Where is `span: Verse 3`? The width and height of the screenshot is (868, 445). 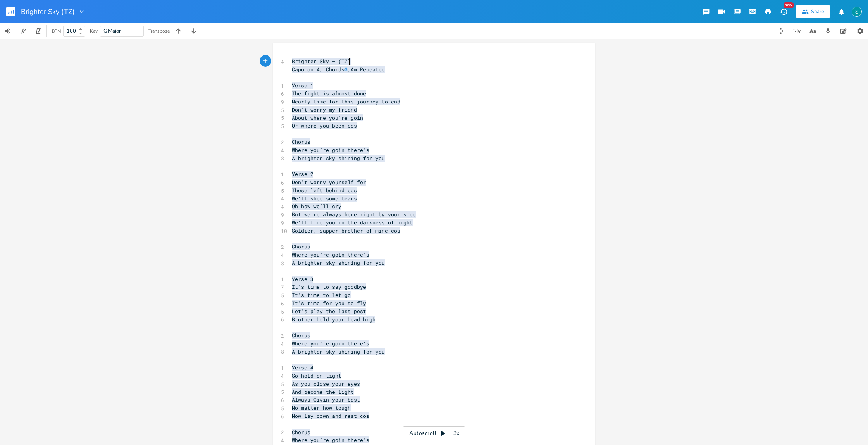 span: Verse 3 is located at coordinates (302, 279).